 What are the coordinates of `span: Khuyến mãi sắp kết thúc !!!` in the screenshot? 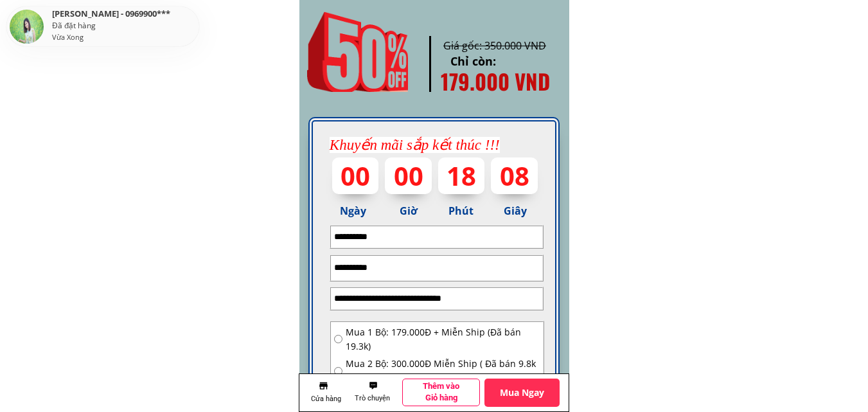 It's located at (415, 145).